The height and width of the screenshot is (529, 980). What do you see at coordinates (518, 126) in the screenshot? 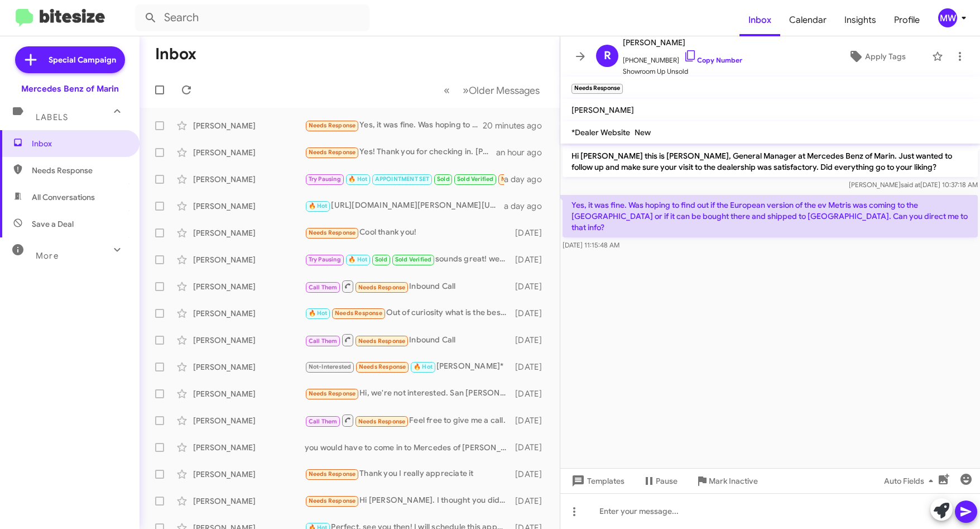
I see `div: 20 minutes ago` at bounding box center [518, 126].